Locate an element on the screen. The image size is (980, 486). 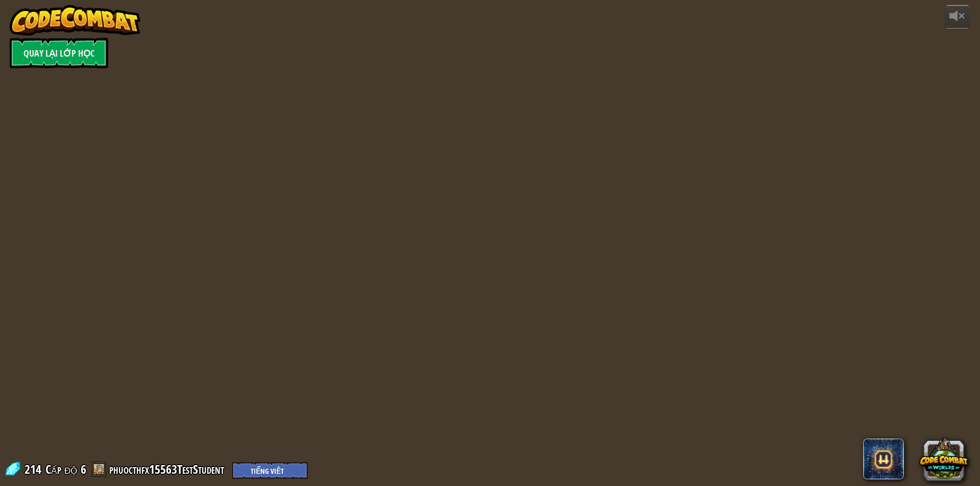
span: 214 is located at coordinates (34, 469).